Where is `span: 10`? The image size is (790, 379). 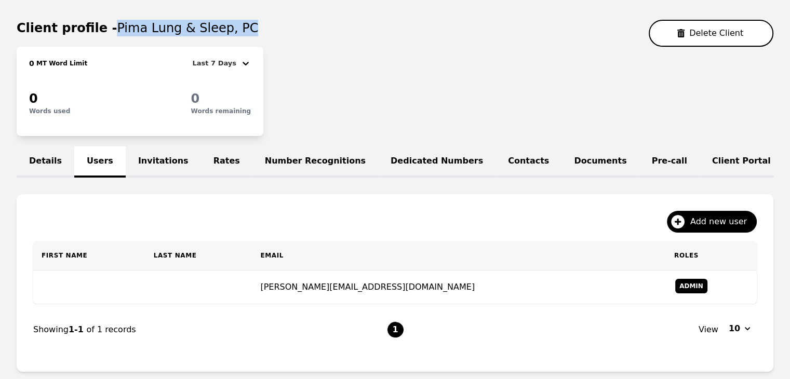
span: 10 is located at coordinates (735, 329).